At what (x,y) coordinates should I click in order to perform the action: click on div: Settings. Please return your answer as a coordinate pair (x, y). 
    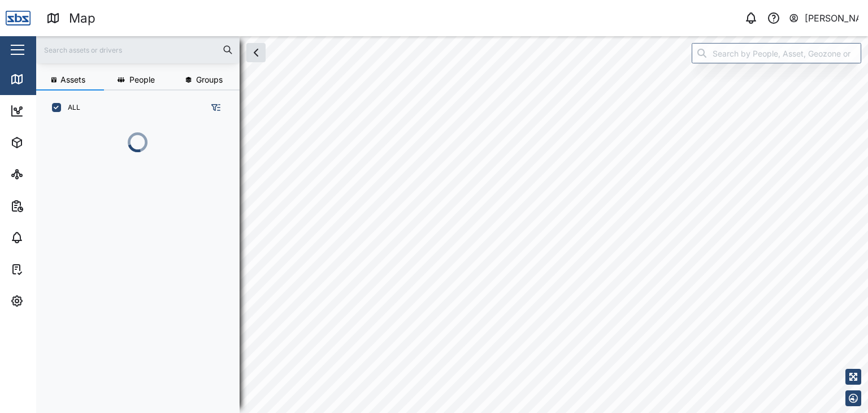
    Looking at the image, I should click on (49, 301).